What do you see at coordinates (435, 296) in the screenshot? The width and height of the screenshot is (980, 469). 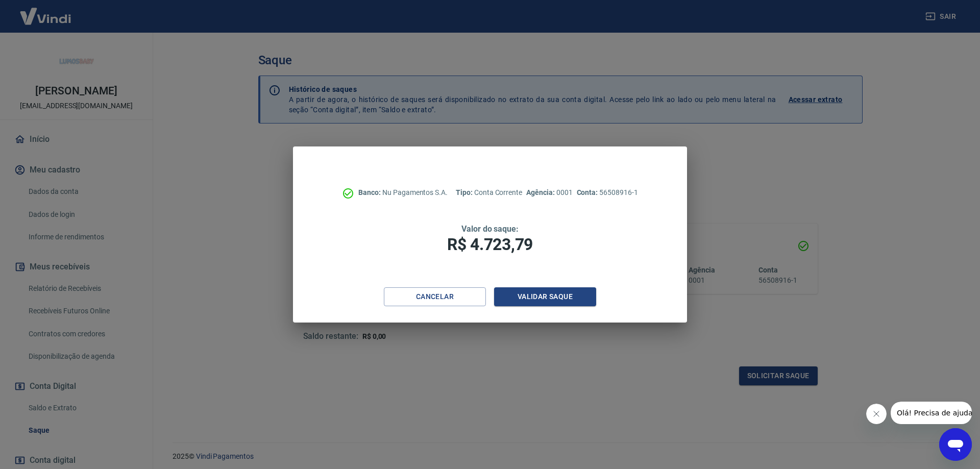 I see `button: Cancelar` at bounding box center [435, 296].